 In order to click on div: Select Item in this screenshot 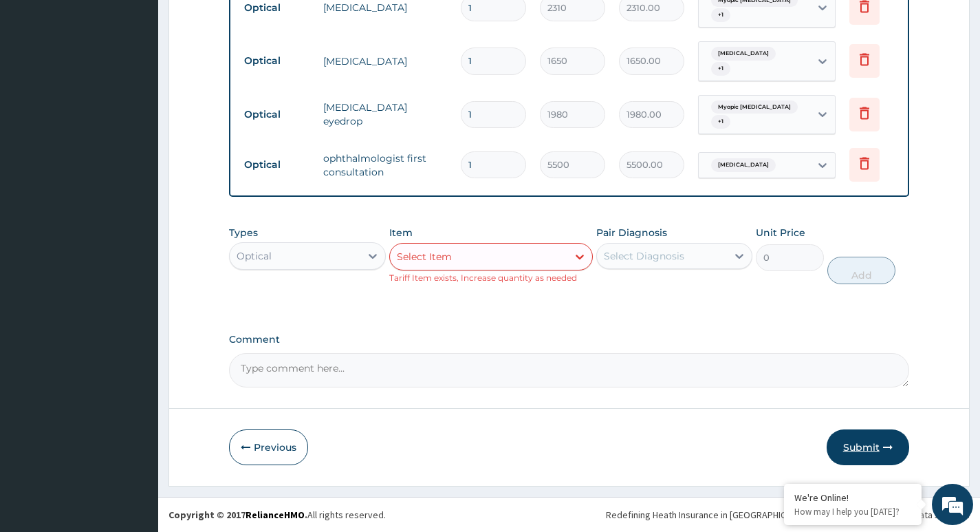, I will do `click(425, 257)`.